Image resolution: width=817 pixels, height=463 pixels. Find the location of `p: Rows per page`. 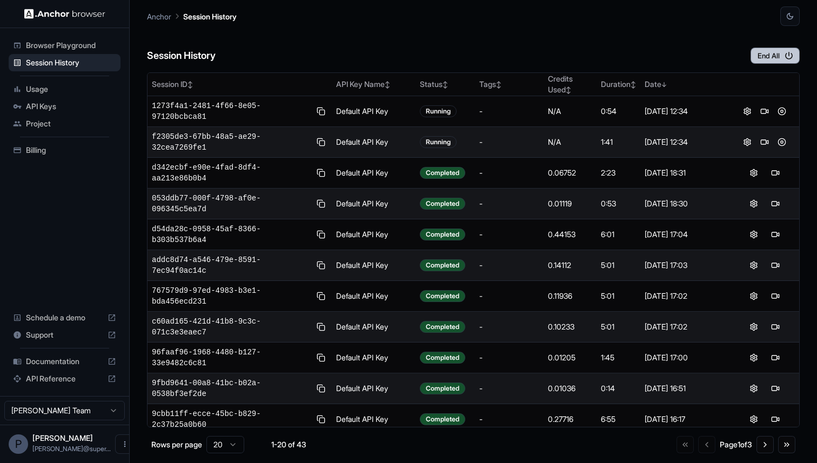

p: Rows per page is located at coordinates (177, 444).